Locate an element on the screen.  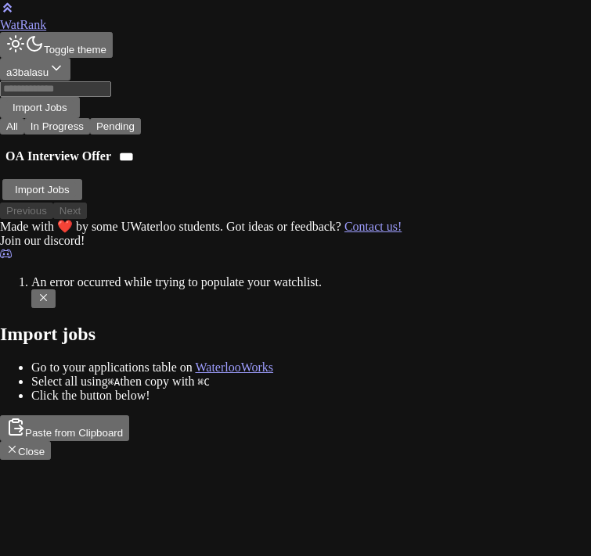
a: WaterlooWorks is located at coordinates (234, 367).